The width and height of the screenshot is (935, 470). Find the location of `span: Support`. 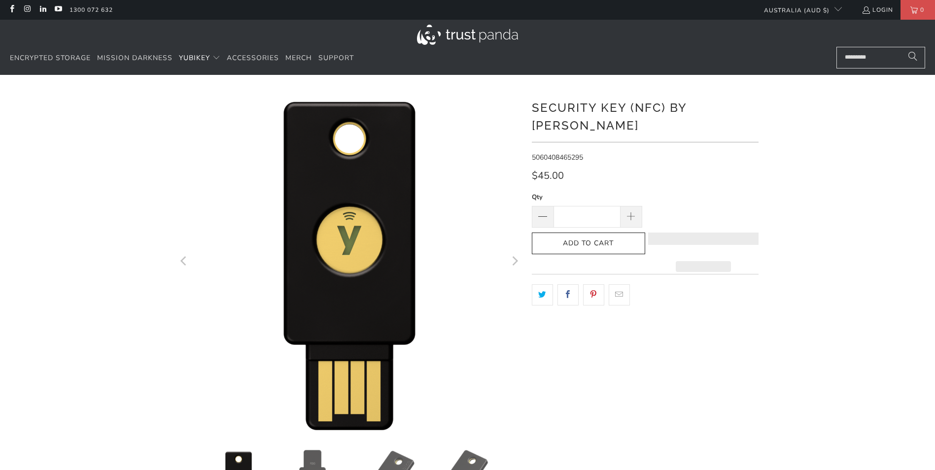

span: Support is located at coordinates (336, 58).